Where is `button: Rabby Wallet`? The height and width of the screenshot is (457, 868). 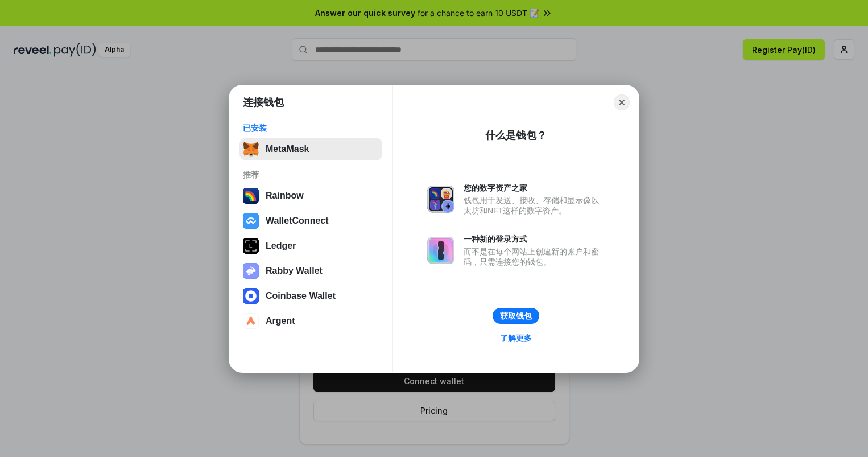
button: Rabby Wallet is located at coordinates (311, 271).